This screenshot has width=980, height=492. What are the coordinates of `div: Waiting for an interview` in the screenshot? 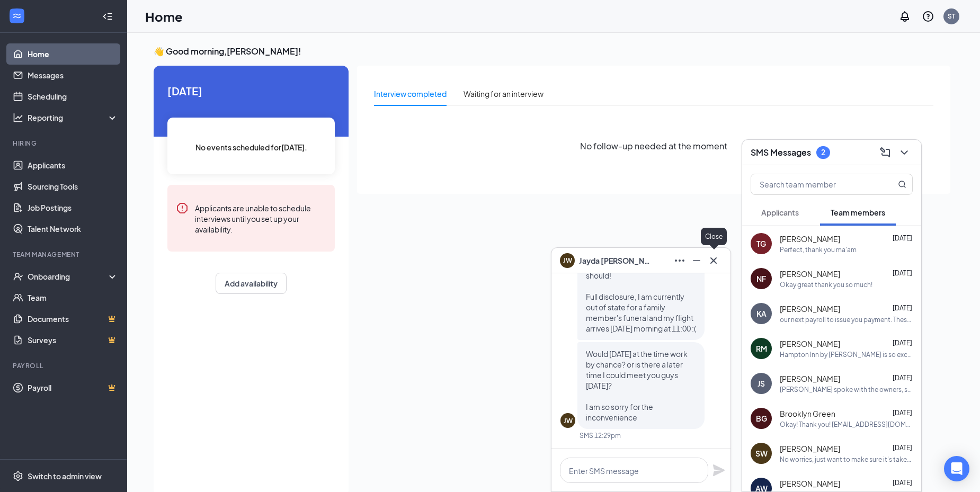 It's located at (503, 94).